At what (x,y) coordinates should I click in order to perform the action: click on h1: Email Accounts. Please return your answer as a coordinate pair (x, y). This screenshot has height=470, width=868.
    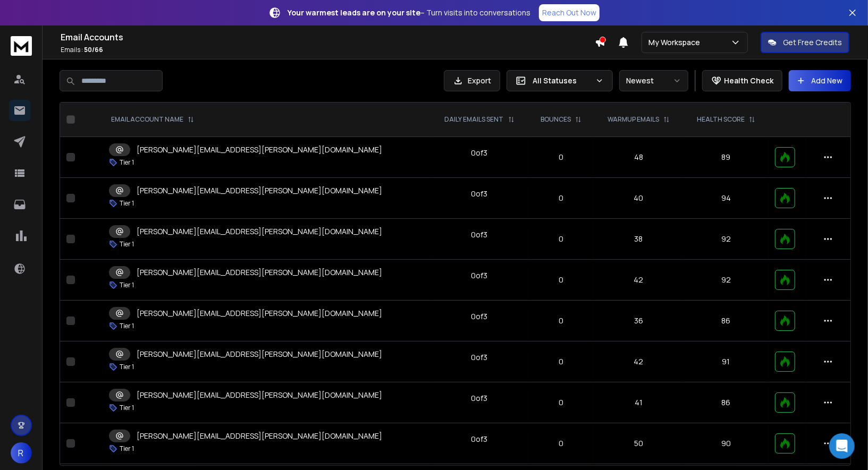
    Looking at the image, I should click on (327, 37).